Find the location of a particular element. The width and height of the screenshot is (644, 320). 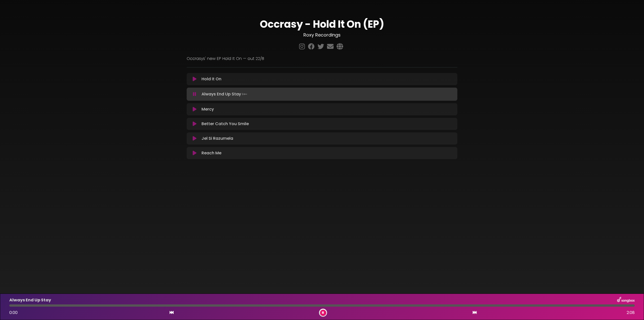

p: Better Catch You Smile is located at coordinates (225, 123).